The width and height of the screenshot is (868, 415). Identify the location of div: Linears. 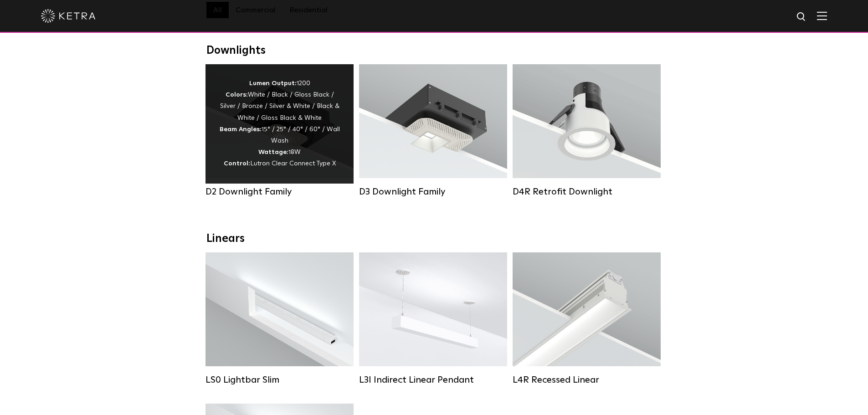
(434, 239).